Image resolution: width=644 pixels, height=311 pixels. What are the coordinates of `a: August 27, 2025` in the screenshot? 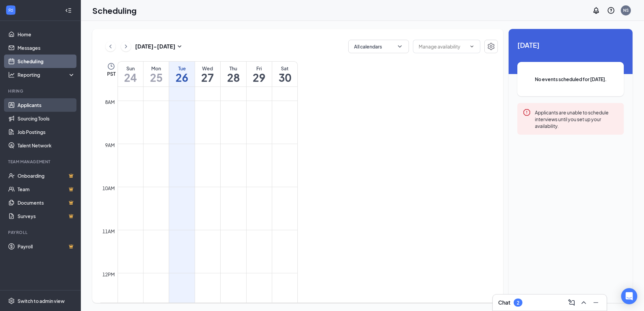 It's located at (208, 74).